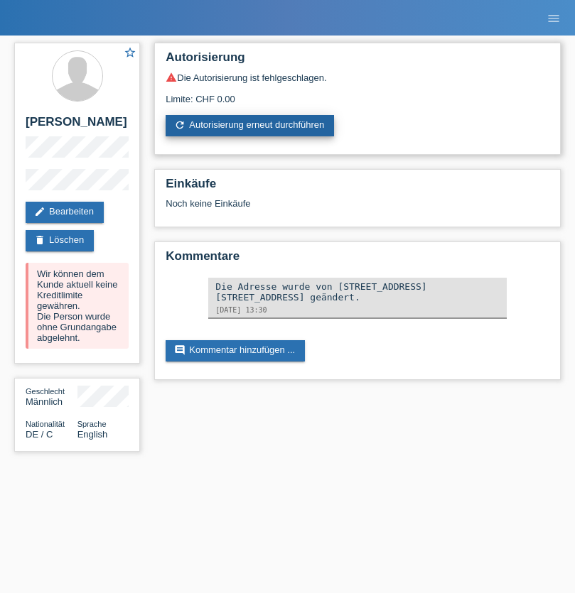 The image size is (575, 593). What do you see at coordinates (180, 125) in the screenshot?
I see `i: refresh` at bounding box center [180, 125].